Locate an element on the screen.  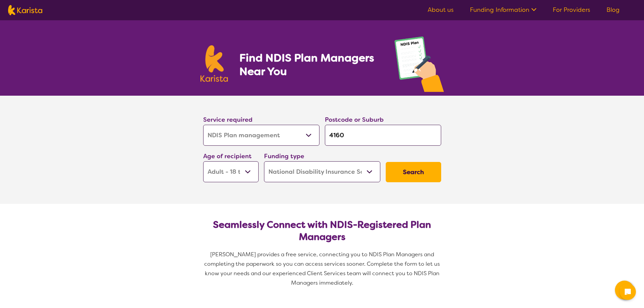
label: Postcode or Suburb is located at coordinates (354, 120).